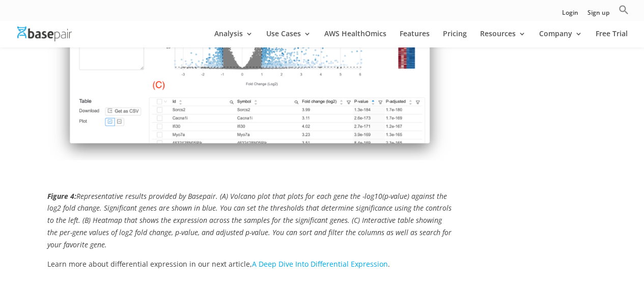 This screenshot has width=644, height=281. I want to click on em: Representative results provided by Basepair. (A) Volcano plot that plots for each gene the -log10..., so click(250, 220).